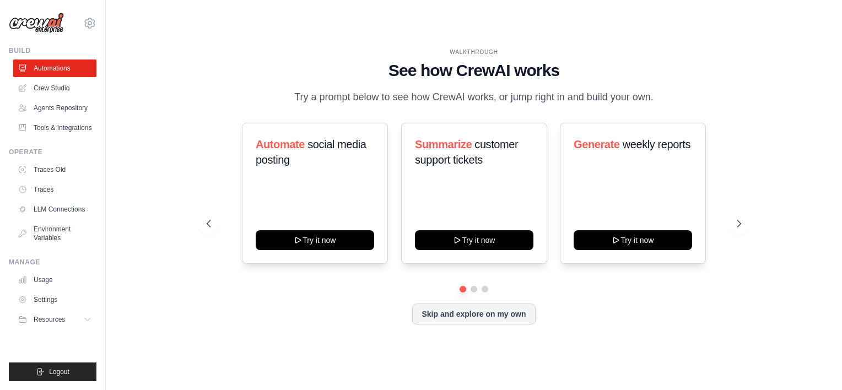 The width and height of the screenshot is (842, 390). Describe the element at coordinates (36, 23) in the screenshot. I see `img: Logo` at that location.